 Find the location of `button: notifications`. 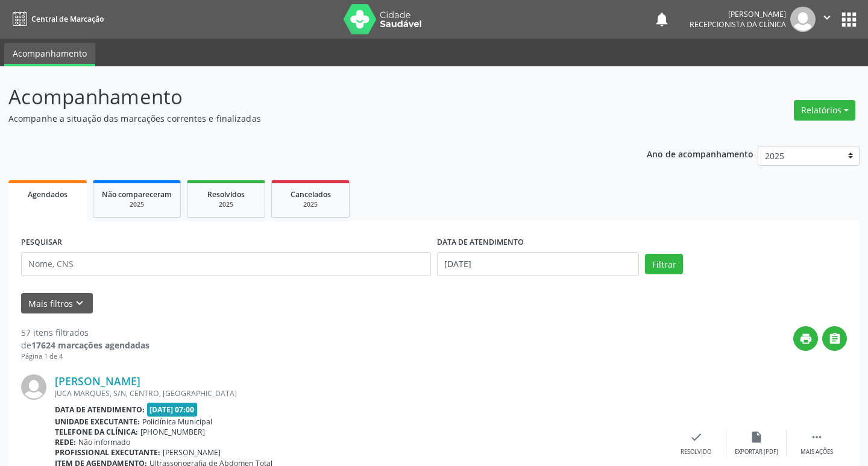

button: notifications is located at coordinates (662, 19).